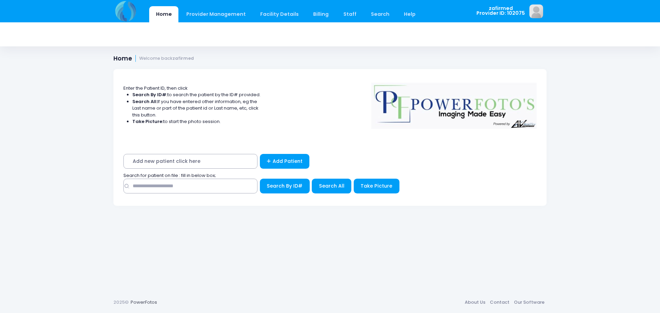 This screenshot has height=313, width=660. Describe the element at coordinates (166, 58) in the screenshot. I see `small: Welcome back` at that location.